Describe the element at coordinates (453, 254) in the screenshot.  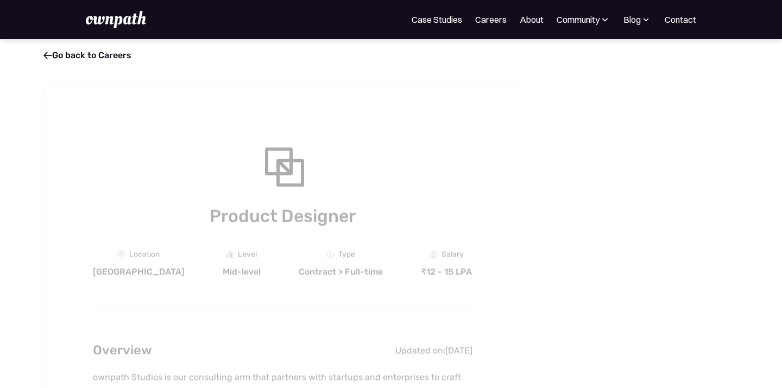
I see `div: Salary` at that location.